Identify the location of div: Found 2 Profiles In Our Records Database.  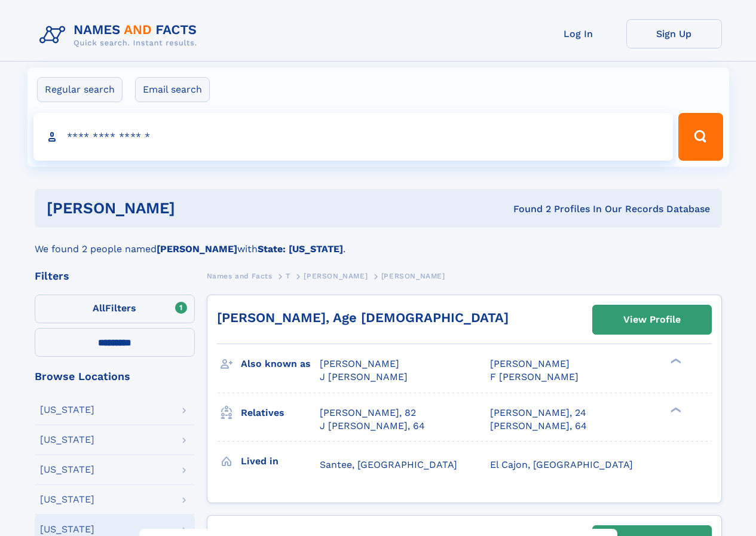
(527, 209).